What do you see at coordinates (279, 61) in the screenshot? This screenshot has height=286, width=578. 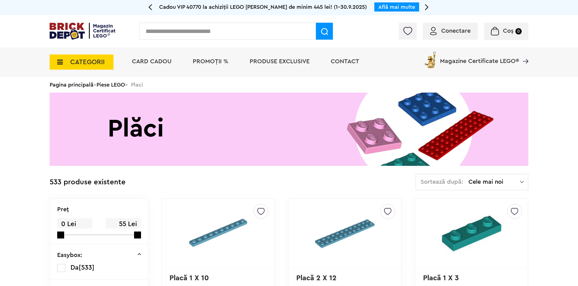 I see `span: Produse exclusive` at bounding box center [279, 61].